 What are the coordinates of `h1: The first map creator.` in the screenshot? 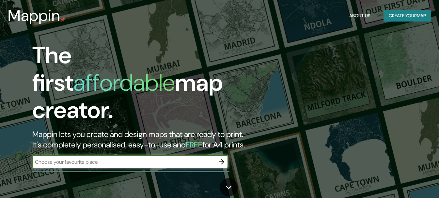 It's located at (142, 86).